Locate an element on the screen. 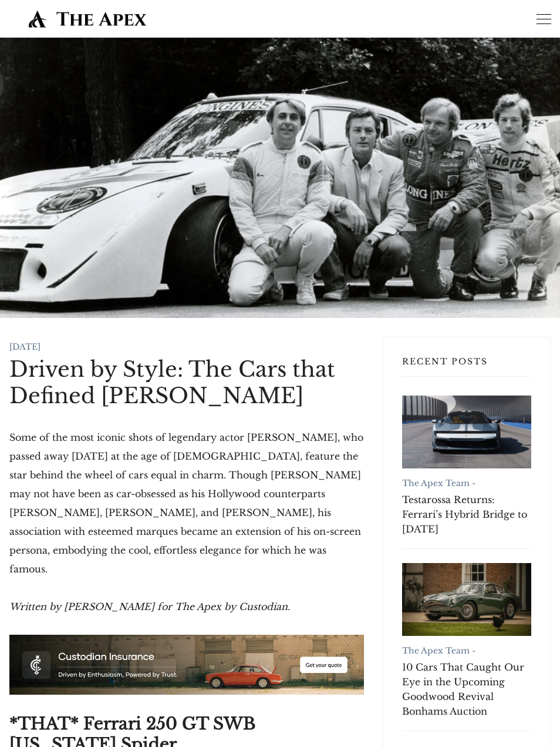 This screenshot has width=560, height=747. h3: Recent Posts is located at coordinates (467, 366).